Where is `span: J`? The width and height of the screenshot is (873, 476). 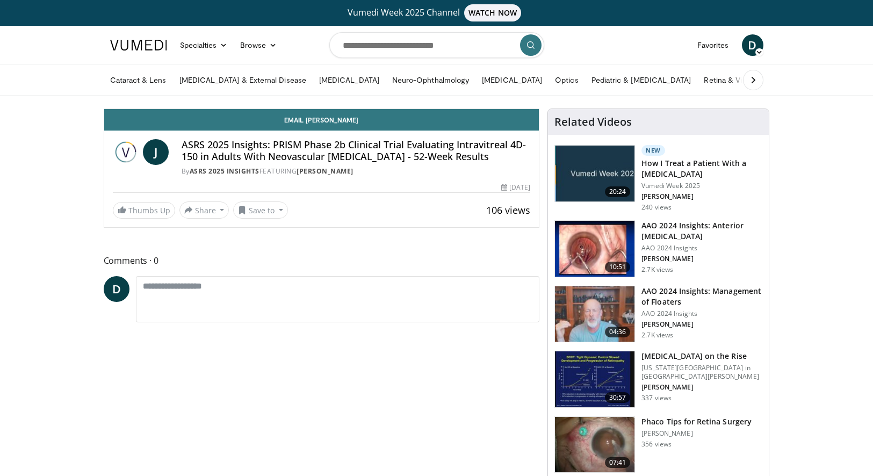 span: J is located at coordinates (156, 152).